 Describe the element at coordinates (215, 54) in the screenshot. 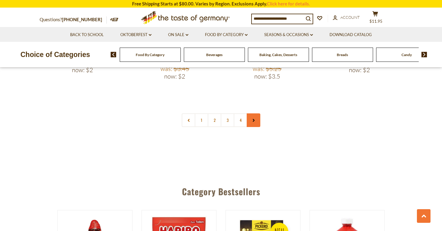

I see `a: Beverages` at that location.